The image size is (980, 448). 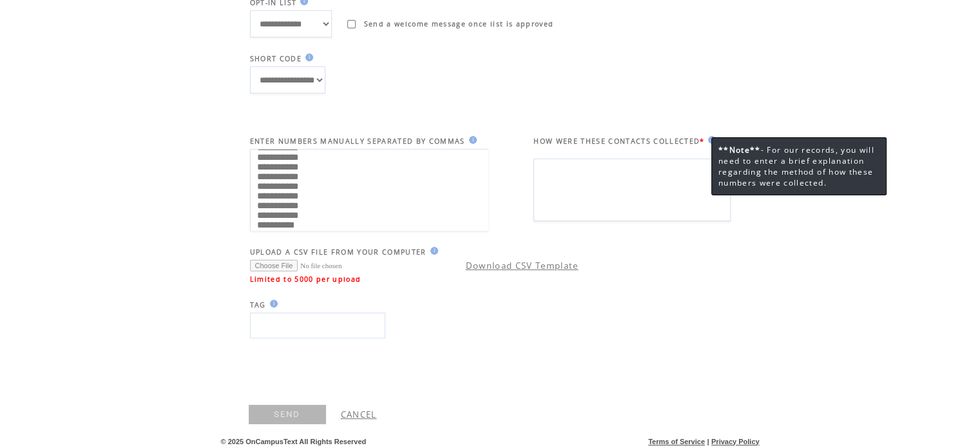 I want to click on span: UPLOAD A CSV FILE FROM YOUR COMPUTER, so click(x=338, y=252).